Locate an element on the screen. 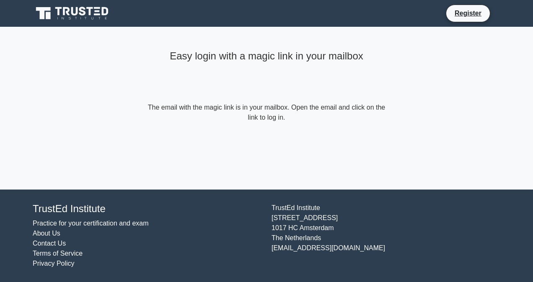 Image resolution: width=533 pixels, height=282 pixels. form: The email with the magic link is in your mailbox. Open the email and click on the link to log in. is located at coordinates (267, 113).